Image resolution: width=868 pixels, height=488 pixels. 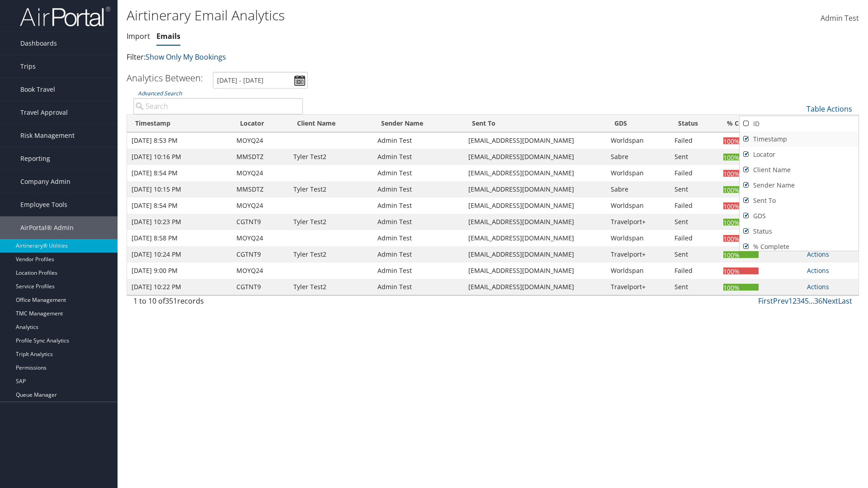 I want to click on a: % Complete, so click(x=799, y=247).